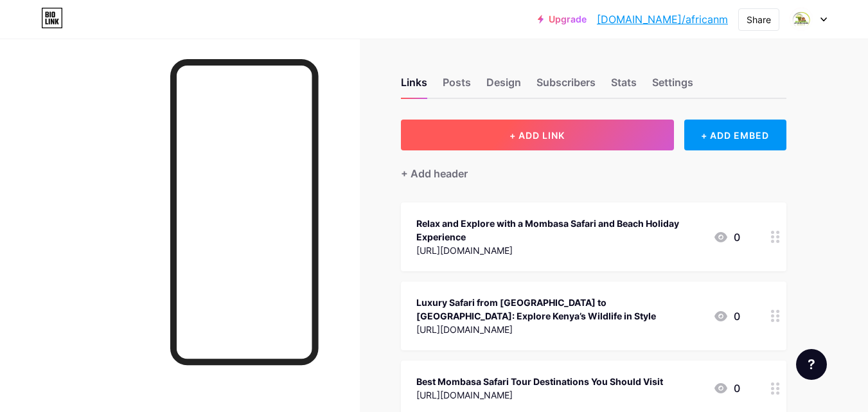 The image size is (868, 412). What do you see at coordinates (539, 382) in the screenshot?
I see `div: Best Mombasa Safari Tour Destinations You Should Visit` at bounding box center [539, 382].